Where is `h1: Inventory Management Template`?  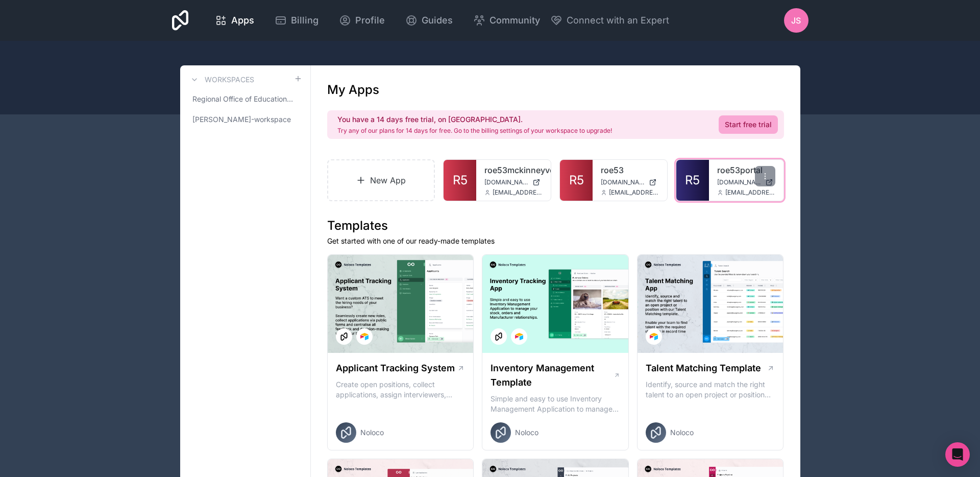
h1: Inventory Management Template is located at coordinates (552, 375).